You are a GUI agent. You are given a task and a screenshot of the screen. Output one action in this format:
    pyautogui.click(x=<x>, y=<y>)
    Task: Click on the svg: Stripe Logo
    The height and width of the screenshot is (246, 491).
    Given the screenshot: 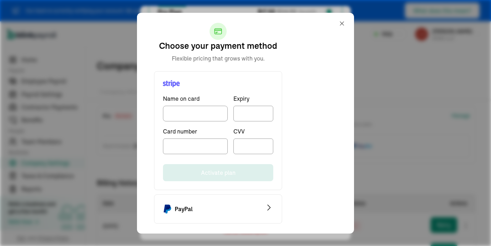 What is the action you would take?
    pyautogui.click(x=171, y=84)
    